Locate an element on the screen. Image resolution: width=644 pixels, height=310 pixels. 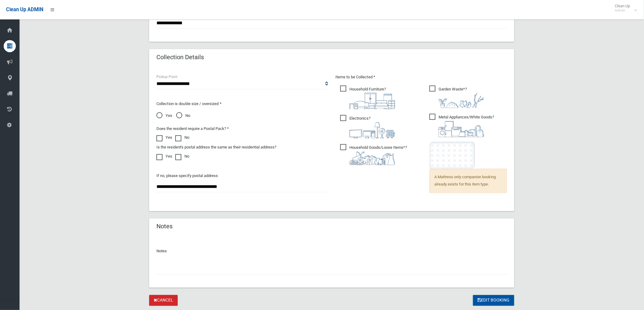
span: Electronics is located at coordinates (368, 126).